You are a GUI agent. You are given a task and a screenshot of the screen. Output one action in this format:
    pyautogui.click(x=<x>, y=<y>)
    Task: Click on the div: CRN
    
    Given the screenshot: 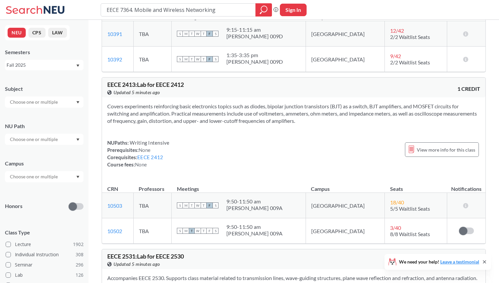 What is the action you would take?
    pyautogui.click(x=113, y=189)
    